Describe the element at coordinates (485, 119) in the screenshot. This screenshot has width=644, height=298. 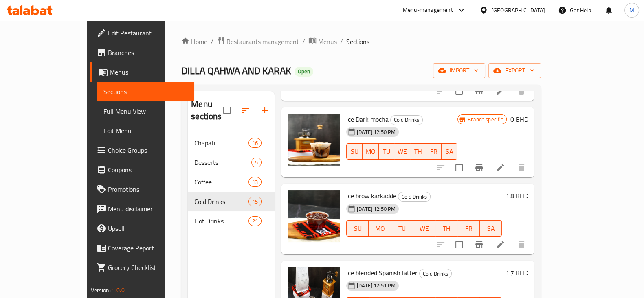
I see `span: Branch specific` at that location.